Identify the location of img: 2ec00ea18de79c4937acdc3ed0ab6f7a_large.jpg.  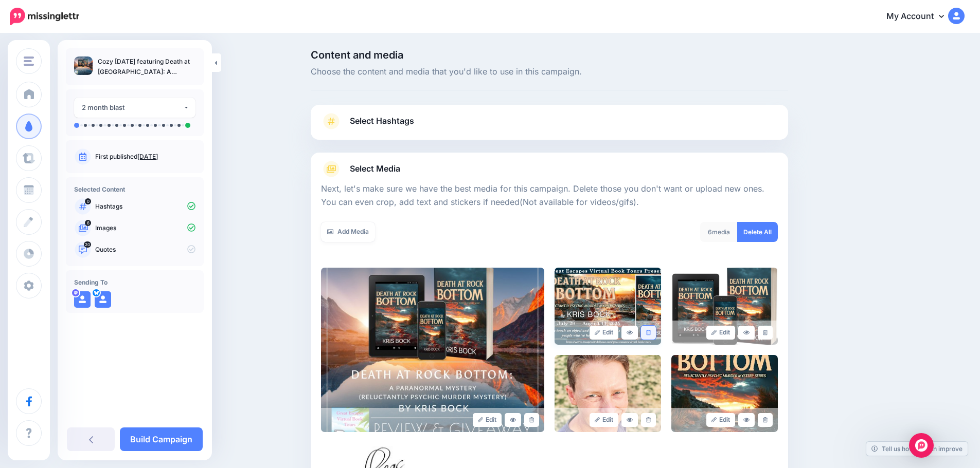
(607, 394).